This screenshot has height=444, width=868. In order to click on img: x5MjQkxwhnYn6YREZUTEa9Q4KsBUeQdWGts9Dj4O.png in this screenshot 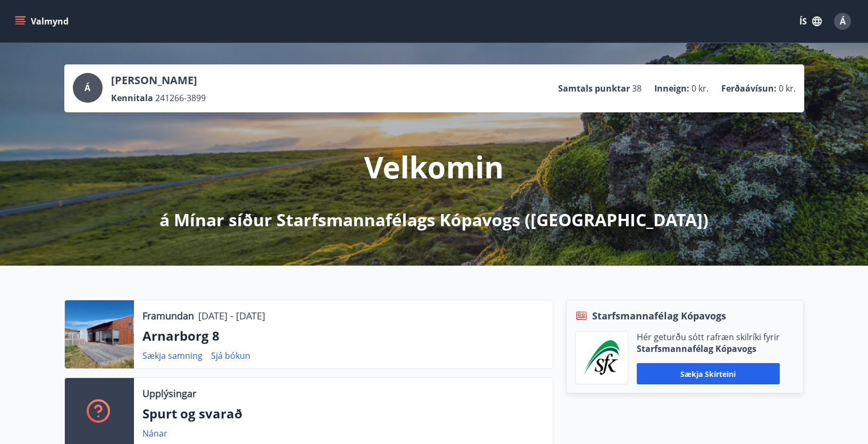, I will do `click(601, 357)`.